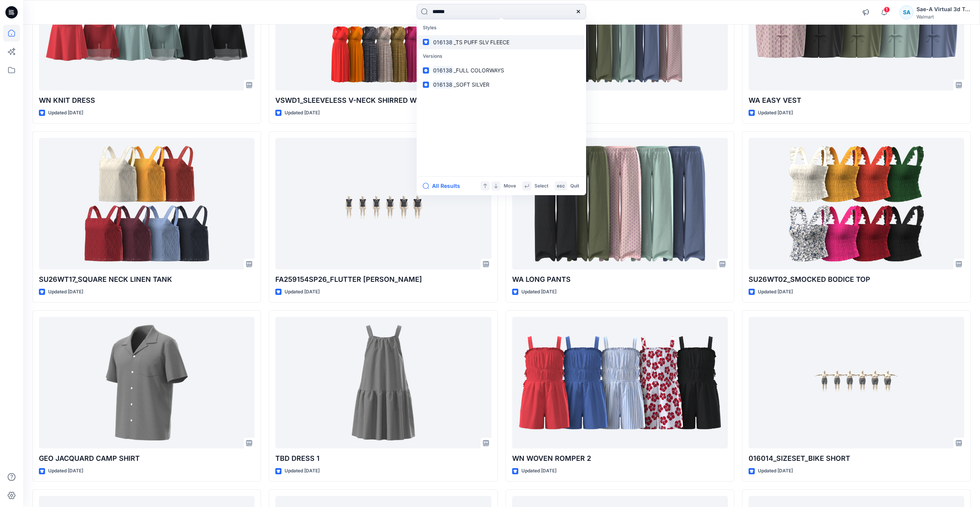 This screenshot has height=507, width=980. Describe the element at coordinates (620, 101) in the screenshot. I see `p: WA VEST PANTS SET` at that location.